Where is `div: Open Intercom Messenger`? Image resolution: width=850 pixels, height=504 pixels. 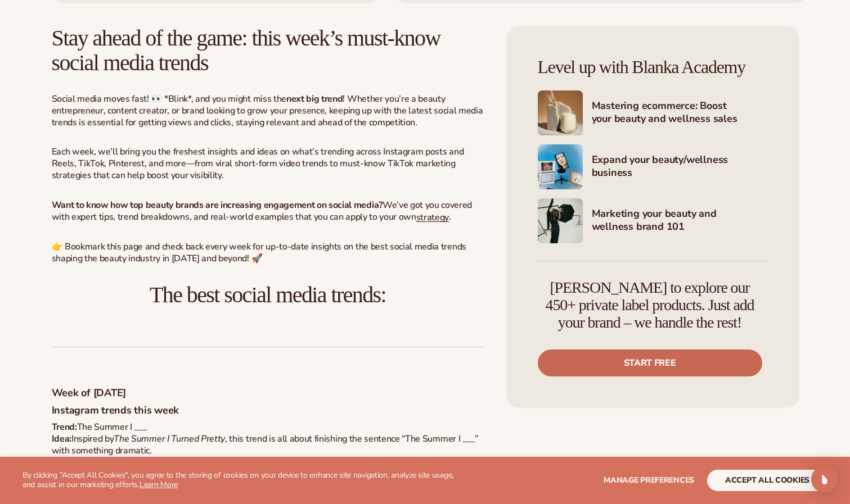
div: Open Intercom Messenger is located at coordinates (825, 480).